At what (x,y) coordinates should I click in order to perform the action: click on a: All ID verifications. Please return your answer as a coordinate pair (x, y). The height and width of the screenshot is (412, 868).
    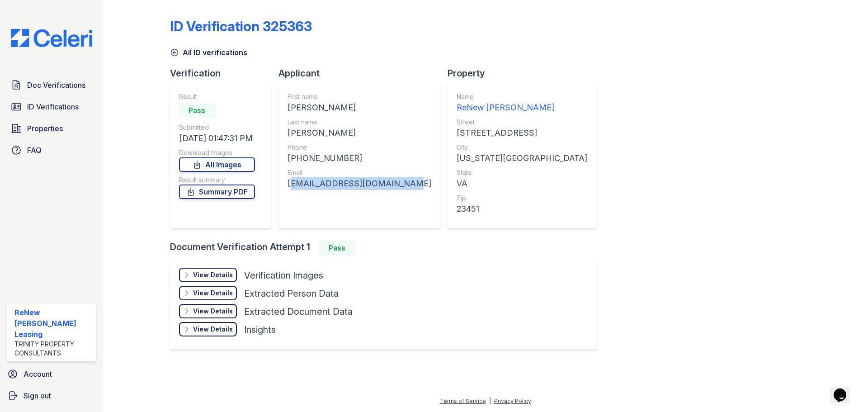
    Looking at the image, I should click on (209, 53).